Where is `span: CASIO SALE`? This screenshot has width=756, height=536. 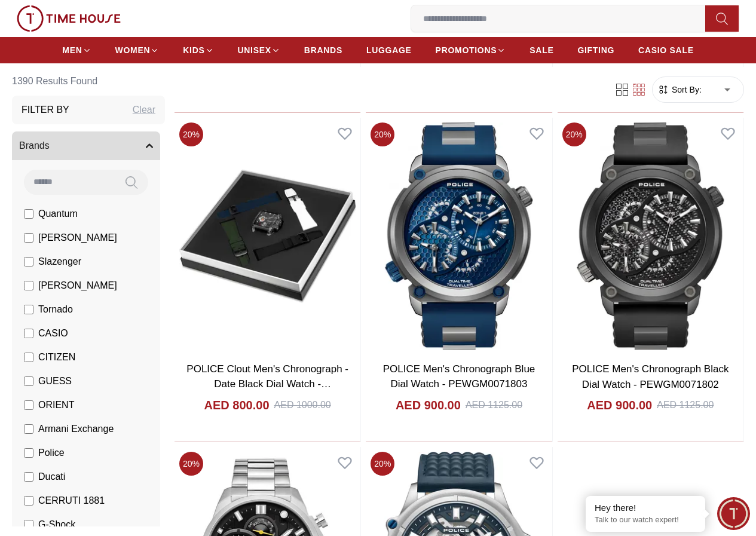
span: CASIO SALE is located at coordinates (666, 50).